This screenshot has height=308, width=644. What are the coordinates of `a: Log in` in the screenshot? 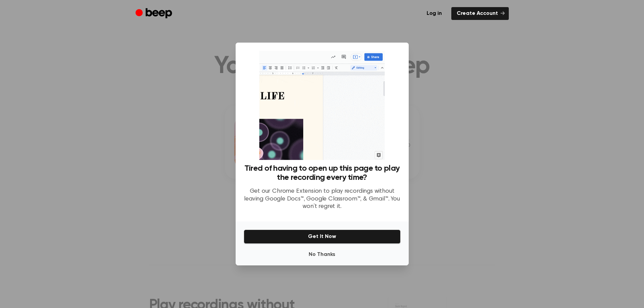 It's located at (434, 13).